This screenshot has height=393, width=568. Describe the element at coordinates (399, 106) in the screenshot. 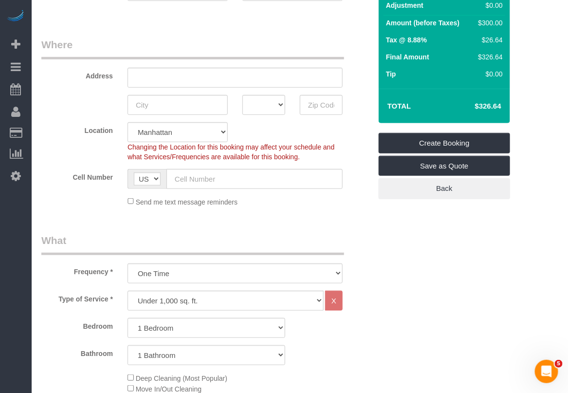

I see `strong: Total` at that location.